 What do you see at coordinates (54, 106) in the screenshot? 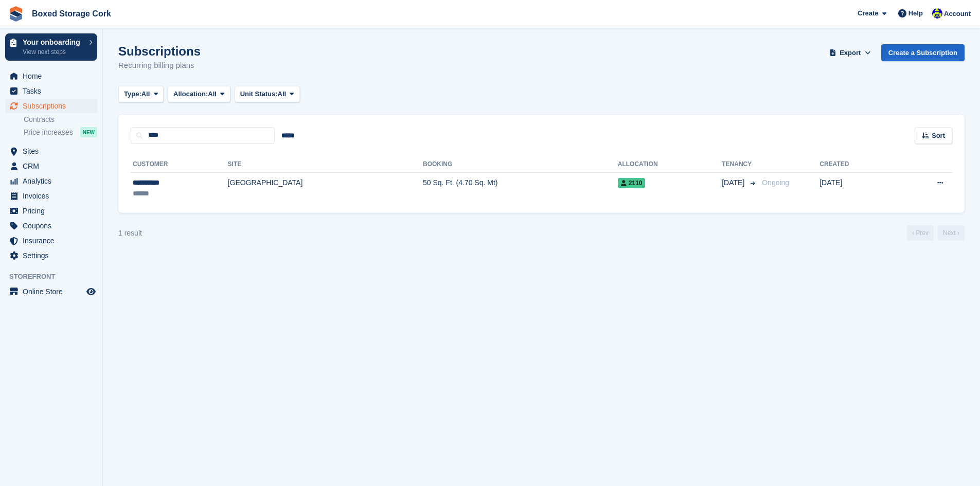
I see `span: Subscriptions` at bounding box center [54, 106].